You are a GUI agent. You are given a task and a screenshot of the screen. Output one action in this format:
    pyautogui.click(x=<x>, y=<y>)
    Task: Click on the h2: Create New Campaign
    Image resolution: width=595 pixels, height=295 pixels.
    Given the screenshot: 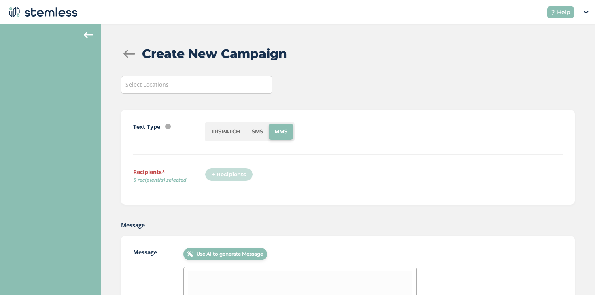 What is the action you would take?
    pyautogui.click(x=214, y=53)
    